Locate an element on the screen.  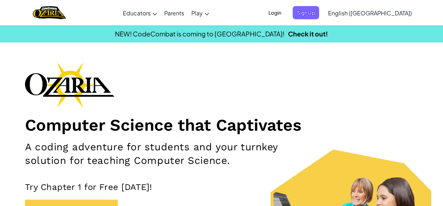
img: Home is located at coordinates (49, 12).